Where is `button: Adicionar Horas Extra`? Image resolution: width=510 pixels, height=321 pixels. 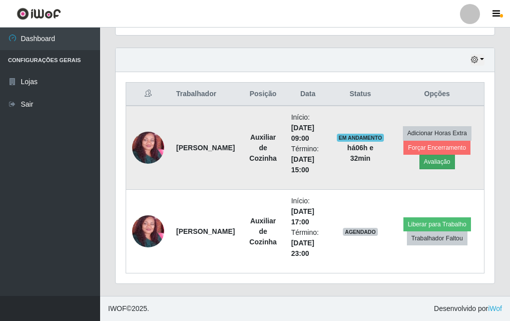 button: Adicionar Horas Extra is located at coordinates (437, 133).